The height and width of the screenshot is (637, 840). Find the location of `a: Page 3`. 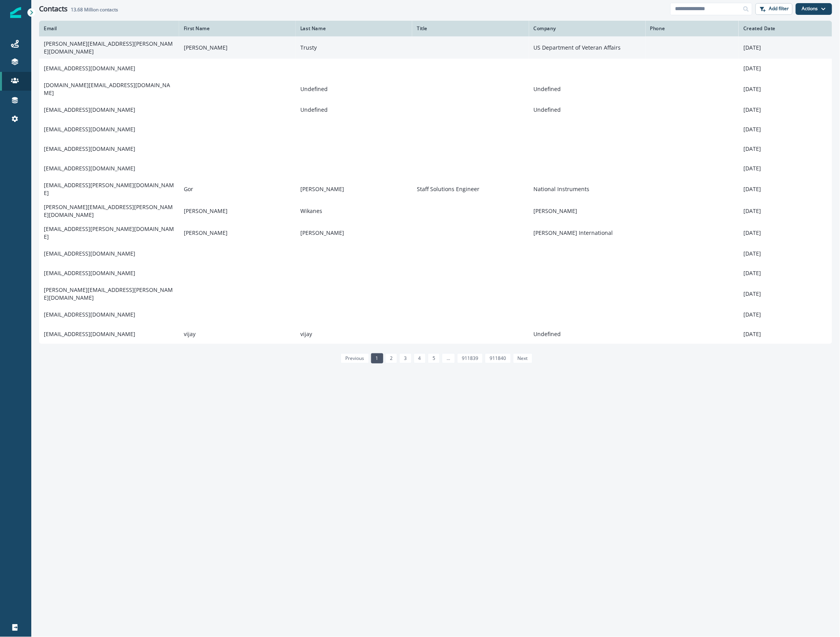

a: Page 3 is located at coordinates (405, 359).